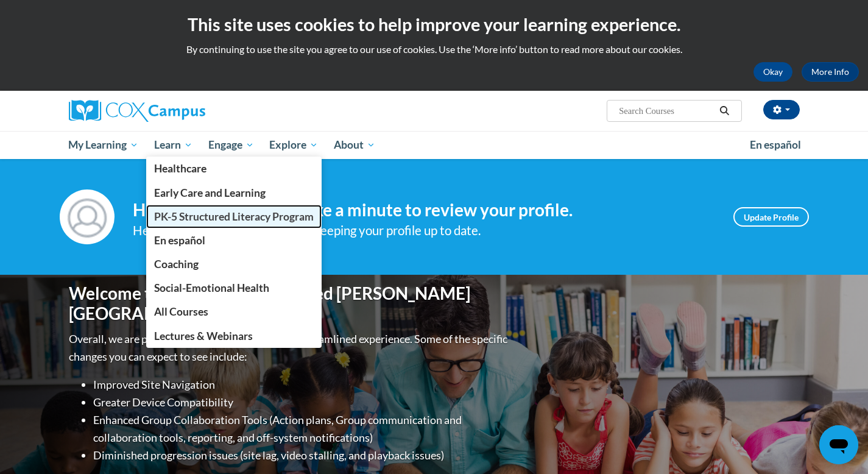 The height and width of the screenshot is (474, 868). What do you see at coordinates (294, 145) in the screenshot?
I see `span: Explore` at bounding box center [294, 145].